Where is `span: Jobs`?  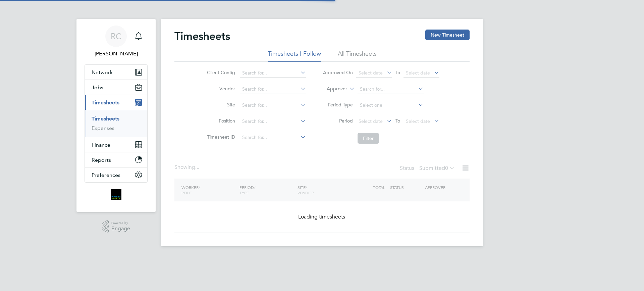
span: Jobs is located at coordinates (97, 87).